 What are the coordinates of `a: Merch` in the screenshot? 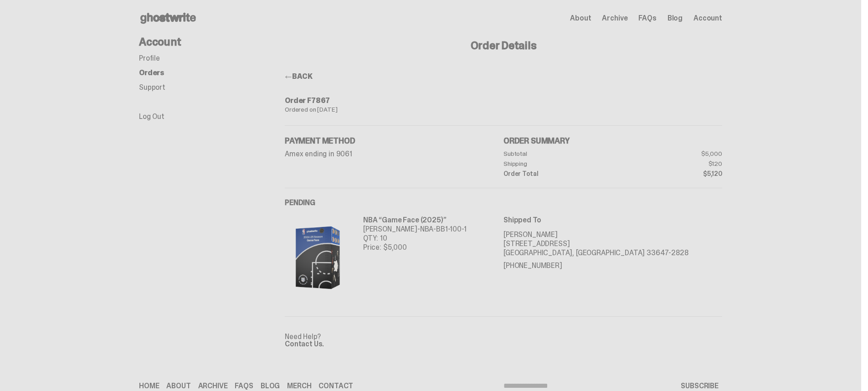 It's located at (299, 386).